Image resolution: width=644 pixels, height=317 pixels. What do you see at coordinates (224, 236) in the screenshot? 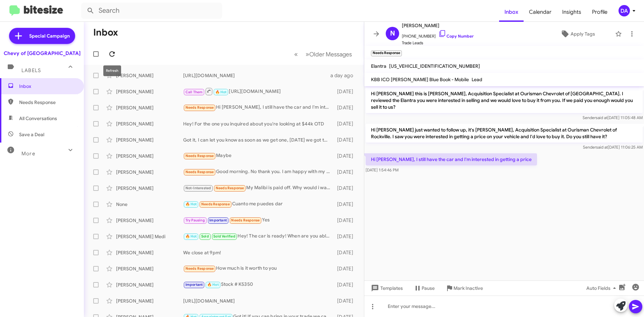
I see `span: Sold Verified` at bounding box center [224, 236].